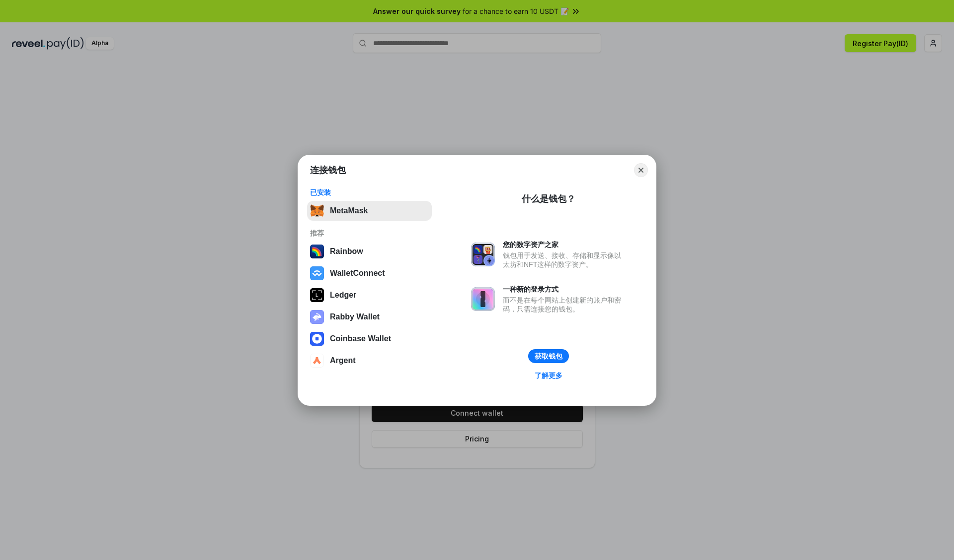 The image size is (954, 560). I want to click on div: Rabby Wallet, so click(355, 317).